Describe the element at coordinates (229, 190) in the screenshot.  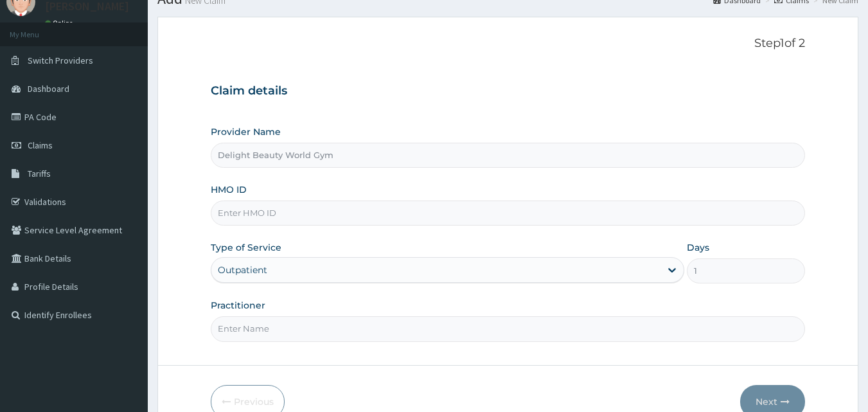
I see `label: HMO ID` at that location.